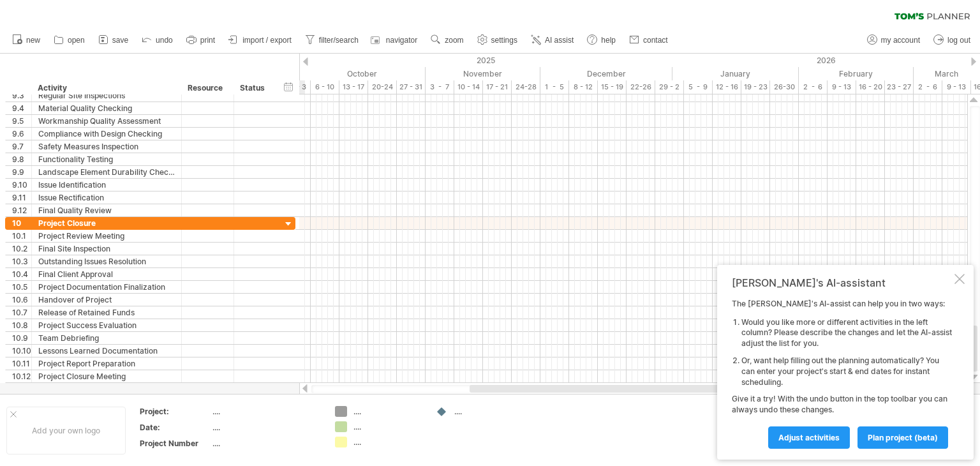 The image size is (980, 466). What do you see at coordinates (727, 87) in the screenshot?
I see `div: 12 - 16` at bounding box center [727, 87].